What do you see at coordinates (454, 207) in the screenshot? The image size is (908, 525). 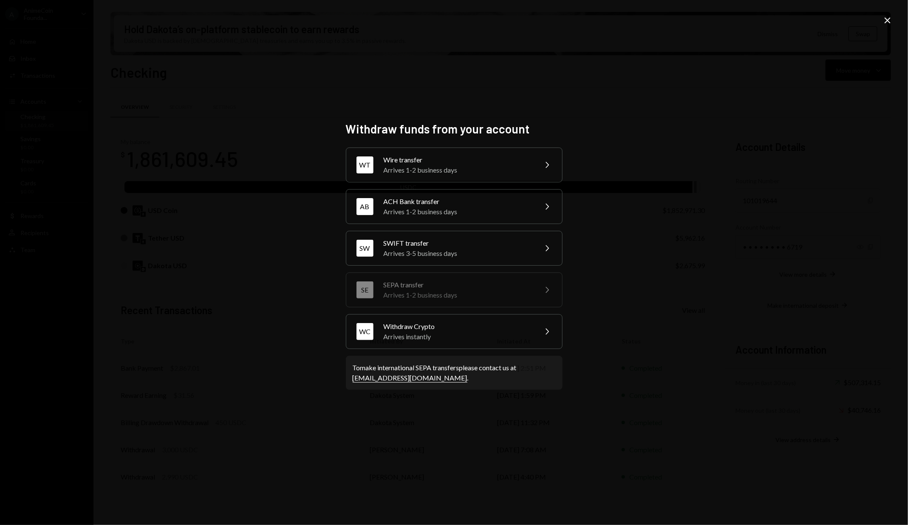 I see `button: ABACH Bank transferArrives 1-2 business days` at bounding box center [454, 207].